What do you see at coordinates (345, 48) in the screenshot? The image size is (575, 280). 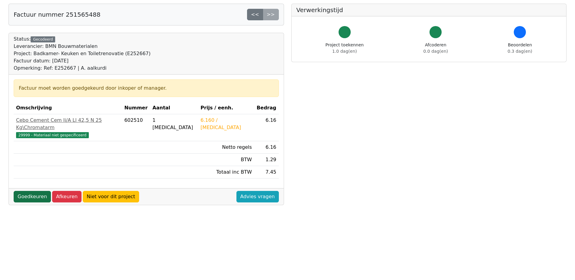 I see `div: Project toekennen` at bounding box center [345, 48].